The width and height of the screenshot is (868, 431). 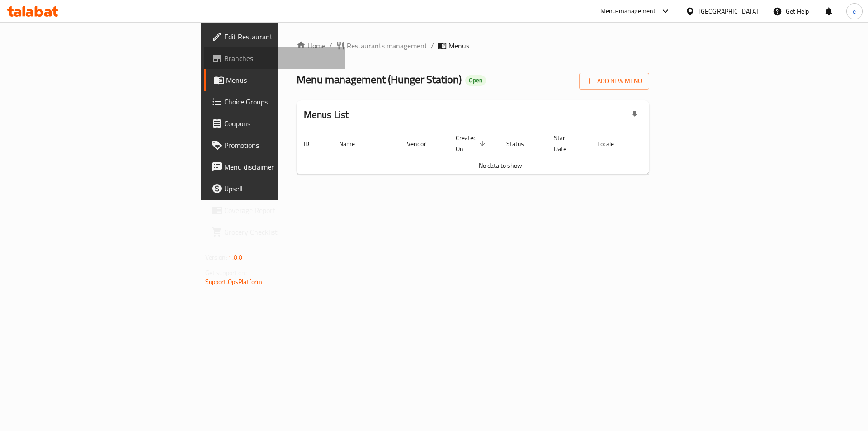 I want to click on nav: breadcrumb, so click(x=472, y=46).